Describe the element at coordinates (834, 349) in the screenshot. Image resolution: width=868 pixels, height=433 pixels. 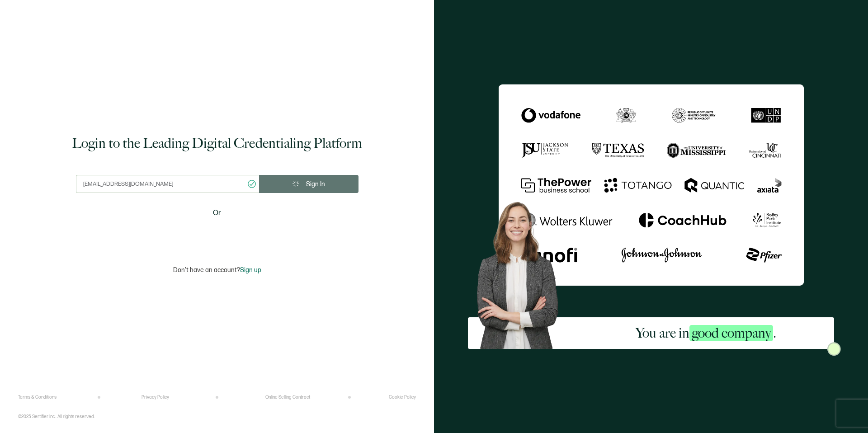
I see `img: Sertifier Login` at that location.